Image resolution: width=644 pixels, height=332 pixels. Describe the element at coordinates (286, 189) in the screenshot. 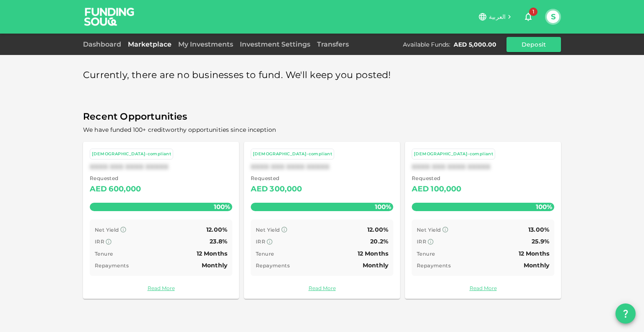

I see `div: 300,000` at that location.